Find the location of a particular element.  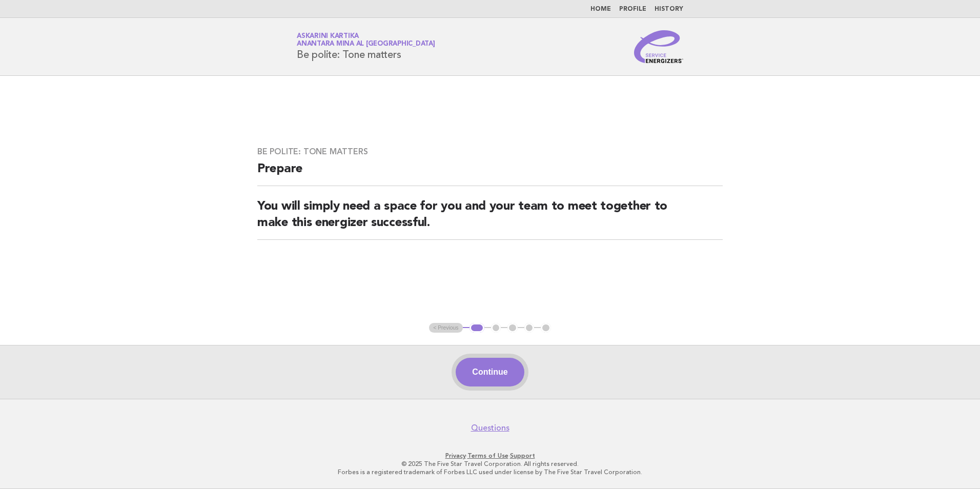

h1: Be polite: Tone matters is located at coordinates (366, 47).